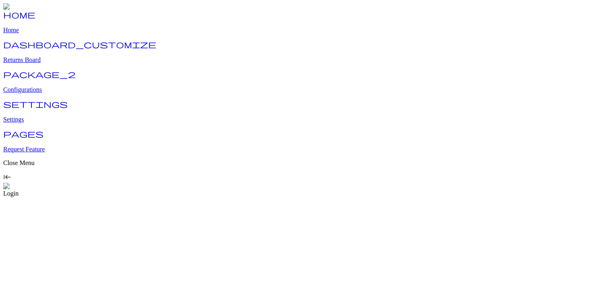 This screenshot has height=291, width=592. What do you see at coordinates (296, 163) in the screenshot?
I see `p: Close Menu` at bounding box center [296, 163].